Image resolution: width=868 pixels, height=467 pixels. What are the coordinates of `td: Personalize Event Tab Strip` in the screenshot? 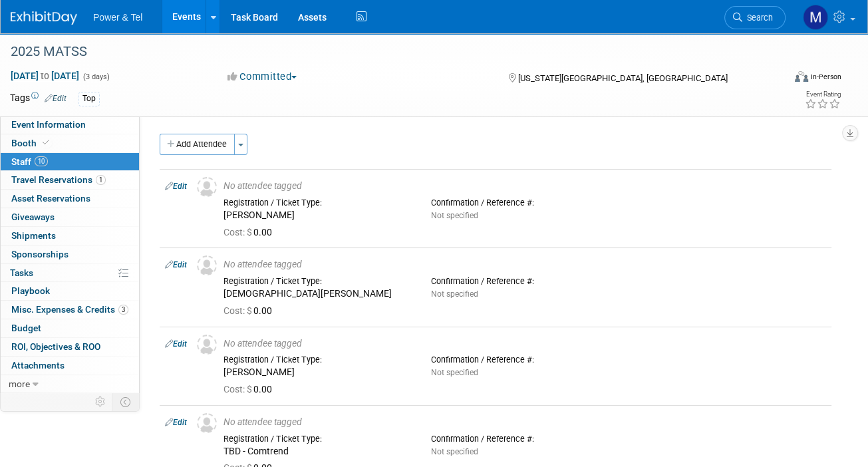 It's located at (101, 402).